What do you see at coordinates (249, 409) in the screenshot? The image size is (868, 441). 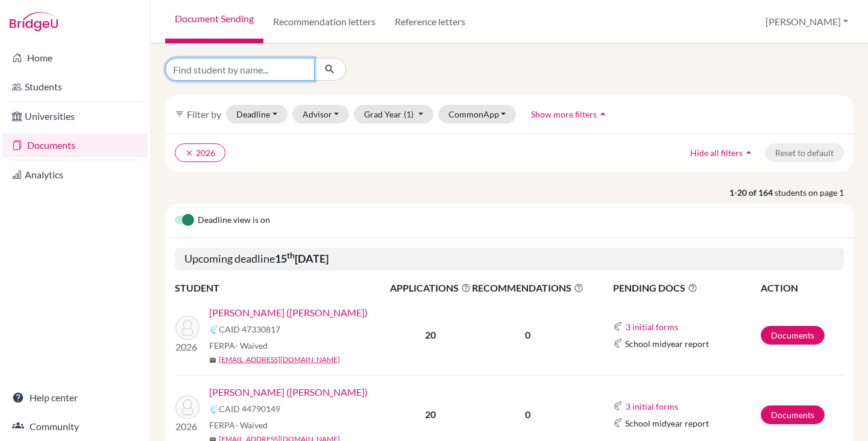 I see `span: CAID 44790149` at bounding box center [249, 409].